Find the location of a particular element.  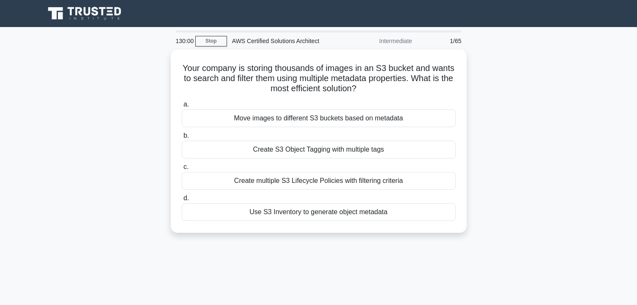

span: d. is located at coordinates (186, 198).